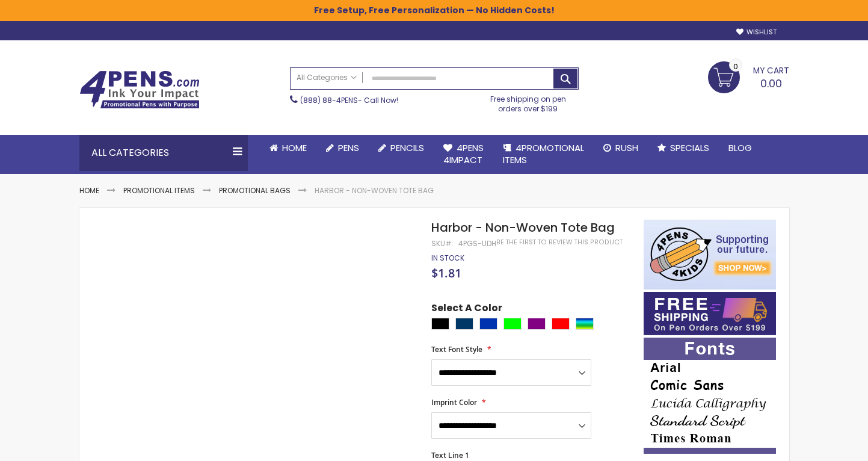 This screenshot has height=461, width=868. What do you see at coordinates (683, 148) in the screenshot?
I see `a: Specials` at bounding box center [683, 148].